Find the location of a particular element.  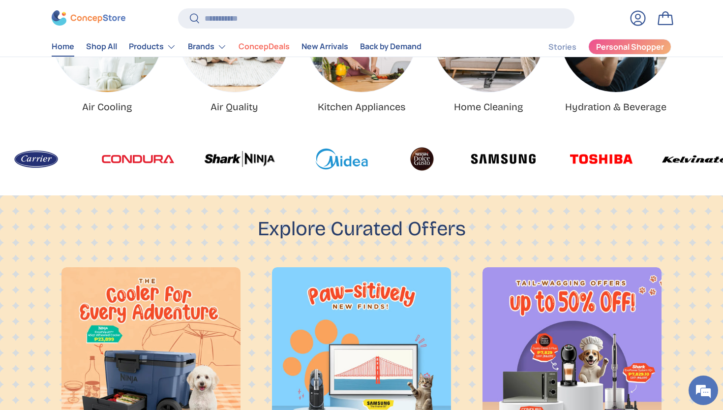

img: ConcepStore is located at coordinates (88, 18).